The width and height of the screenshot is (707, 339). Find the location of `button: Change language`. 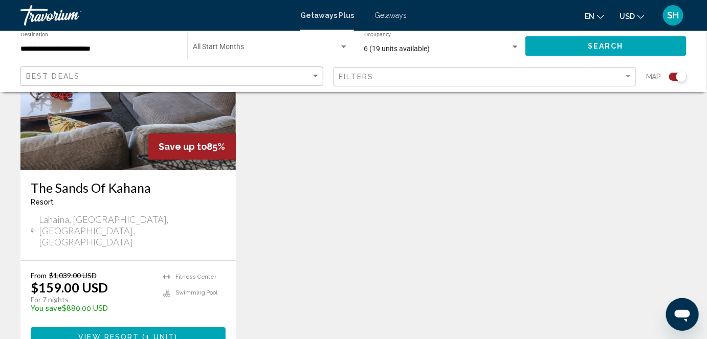

button: Change language is located at coordinates (595, 16).